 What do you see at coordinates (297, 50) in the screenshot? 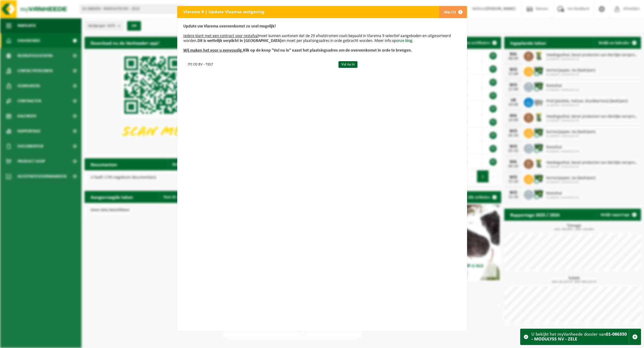
I see `b: Klik op de knop "Vul nu in" naast het plaatsingsadres om de overeenkomst in orde te brengen.` at bounding box center [297, 50].